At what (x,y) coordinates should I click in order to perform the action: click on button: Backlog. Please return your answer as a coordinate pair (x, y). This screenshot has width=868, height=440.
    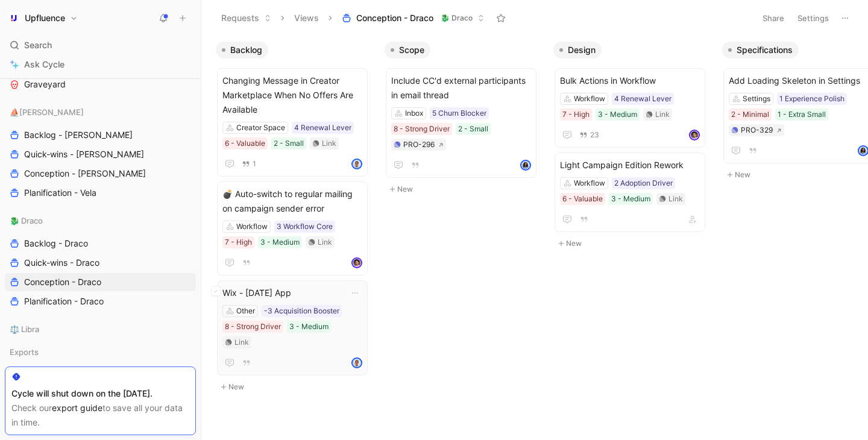
    Looking at the image, I should click on (242, 50).